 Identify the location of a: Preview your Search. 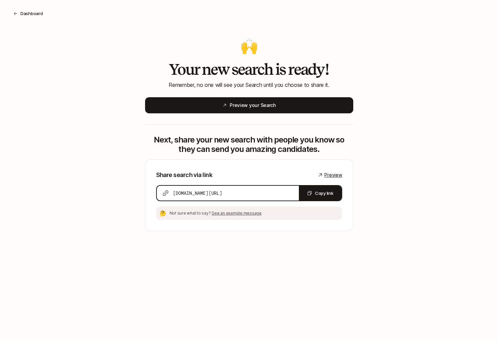
(249, 105).